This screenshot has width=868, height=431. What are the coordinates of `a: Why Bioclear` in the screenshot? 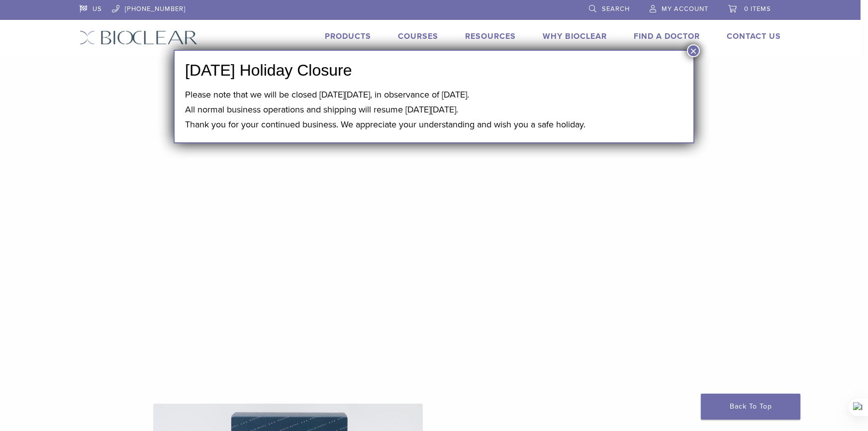 It's located at (575, 36).